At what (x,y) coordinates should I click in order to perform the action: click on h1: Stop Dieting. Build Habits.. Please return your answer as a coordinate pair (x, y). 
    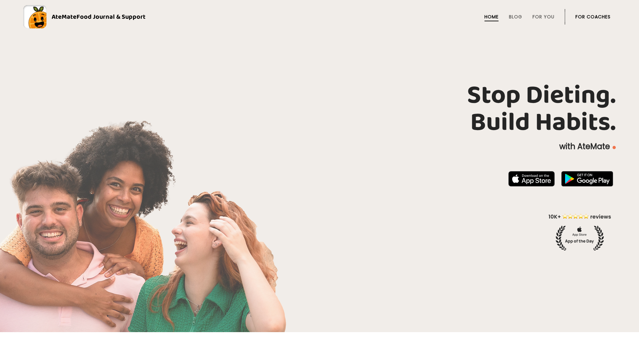
    Looking at the image, I should click on (320, 109).